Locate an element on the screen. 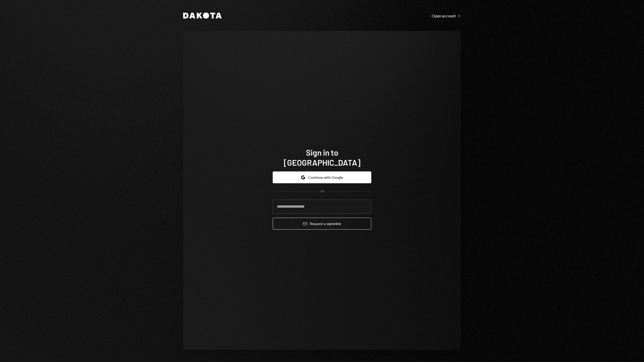  div: Open account is located at coordinates (446, 16).